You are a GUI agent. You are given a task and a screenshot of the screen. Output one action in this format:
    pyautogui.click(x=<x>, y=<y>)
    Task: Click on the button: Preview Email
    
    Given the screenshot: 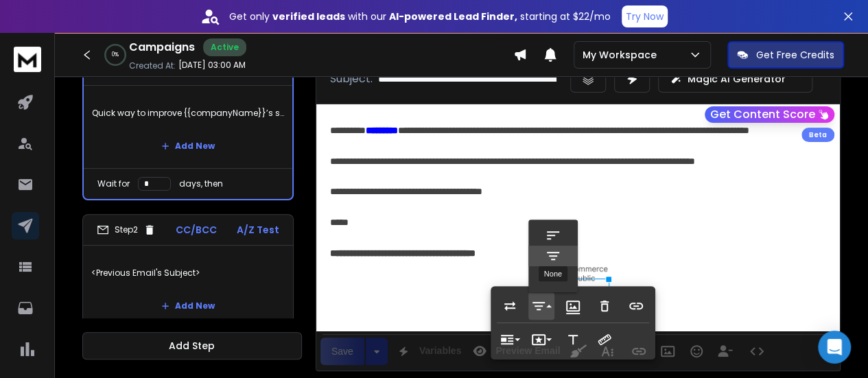 What is the action you would take?
    pyautogui.click(x=515, y=352)
    